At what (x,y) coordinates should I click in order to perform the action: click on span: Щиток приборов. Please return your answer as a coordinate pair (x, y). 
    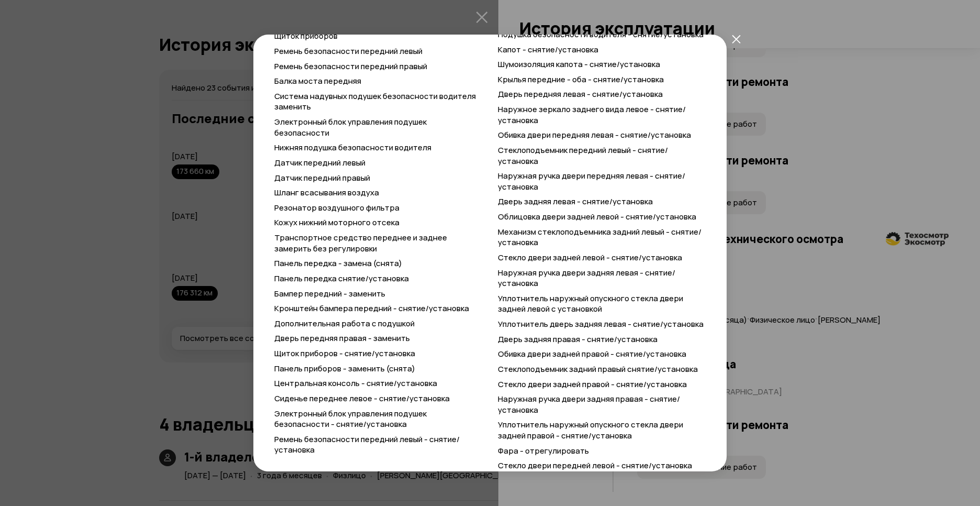
    Looking at the image, I should click on (306, 36).